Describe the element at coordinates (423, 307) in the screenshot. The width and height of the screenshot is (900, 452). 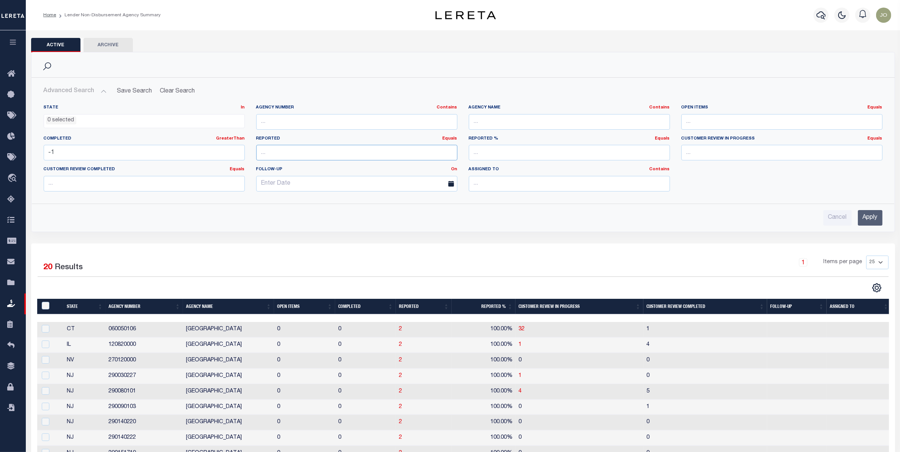
I see `th: Reported: activate to sort column ascending` at that location.